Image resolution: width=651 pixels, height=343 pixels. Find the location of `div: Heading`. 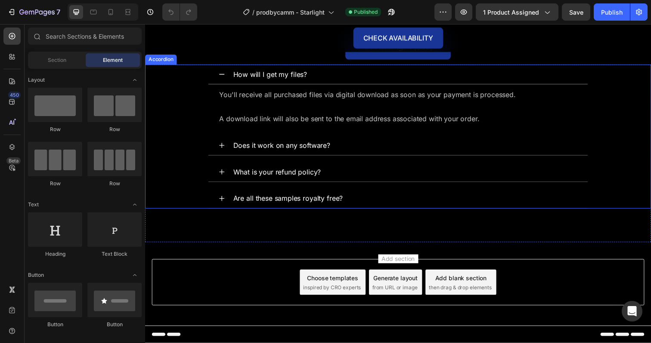

div: Heading is located at coordinates (55, 254).